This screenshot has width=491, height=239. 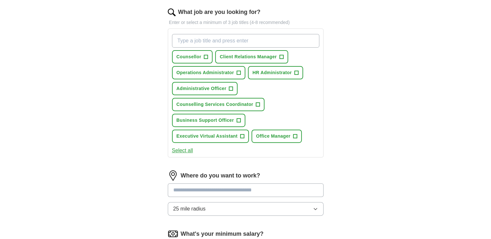 What do you see at coordinates (189, 209) in the screenshot?
I see `span: 25 mile radius` at bounding box center [189, 209].